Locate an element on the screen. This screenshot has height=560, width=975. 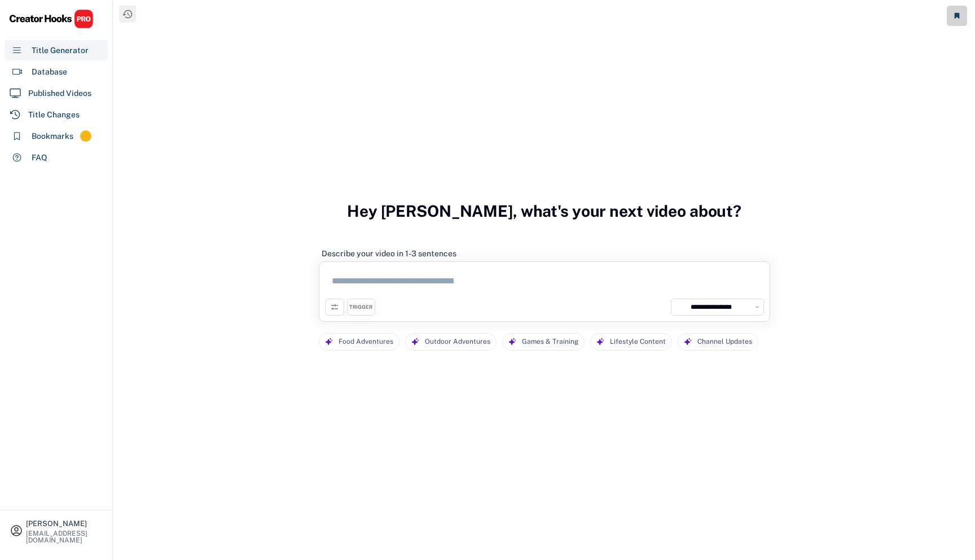
div: Channel Updates is located at coordinates (725, 341).